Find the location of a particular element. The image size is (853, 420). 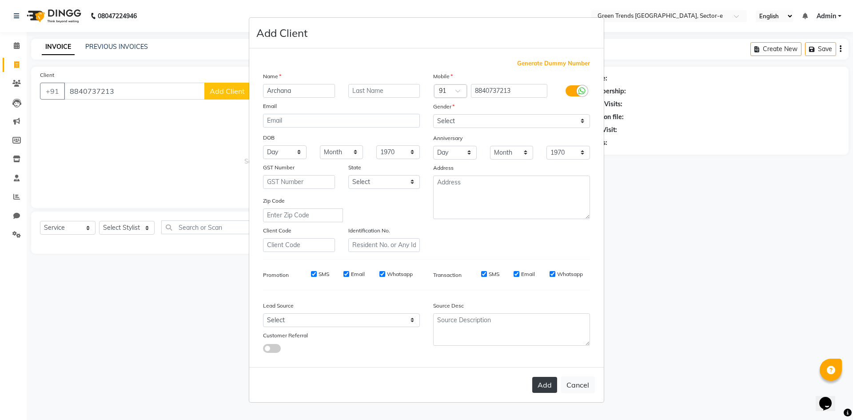

input: Mobile is located at coordinates (509, 91).